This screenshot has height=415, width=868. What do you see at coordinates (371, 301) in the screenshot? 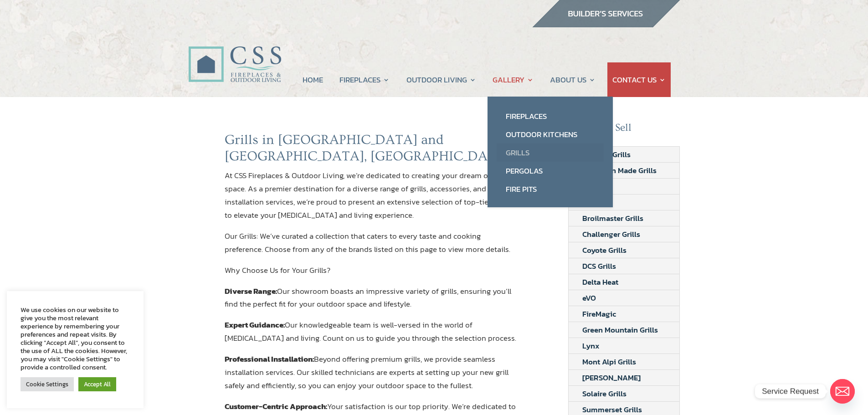
I see `p: Our showroom boasts an impressive variety of grills, ensuring you’ll find the perfect fit for you...` at bounding box center [371, 301].